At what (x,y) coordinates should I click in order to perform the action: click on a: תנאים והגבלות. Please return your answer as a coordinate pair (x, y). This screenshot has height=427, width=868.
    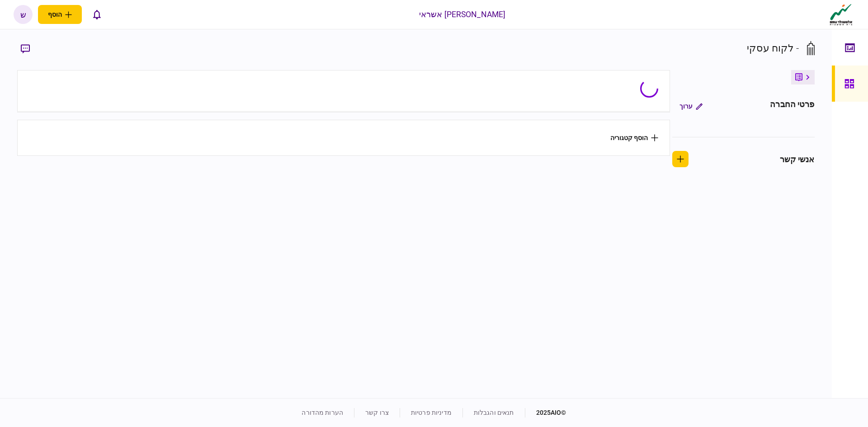
    Looking at the image, I should click on (494, 412).